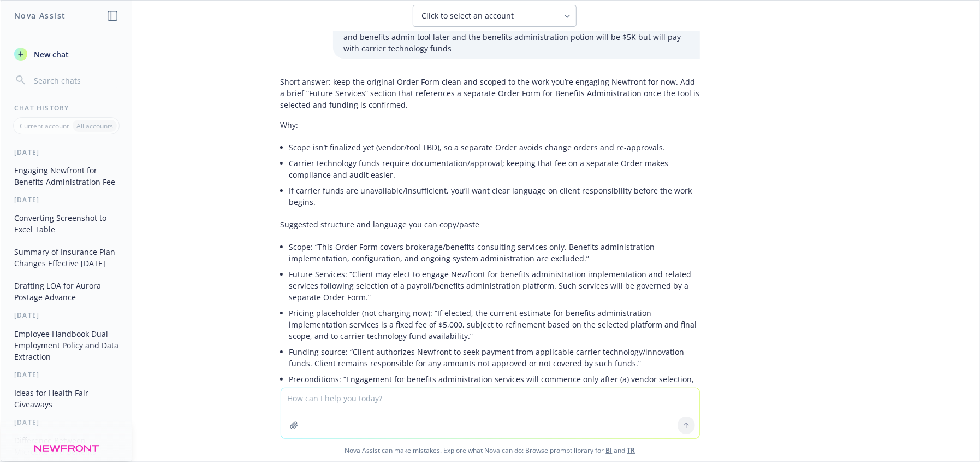  I want to click on li: Carrier technology funds require documentation/approval; keeping that fee on a separate Order mak..., so click(495, 169).